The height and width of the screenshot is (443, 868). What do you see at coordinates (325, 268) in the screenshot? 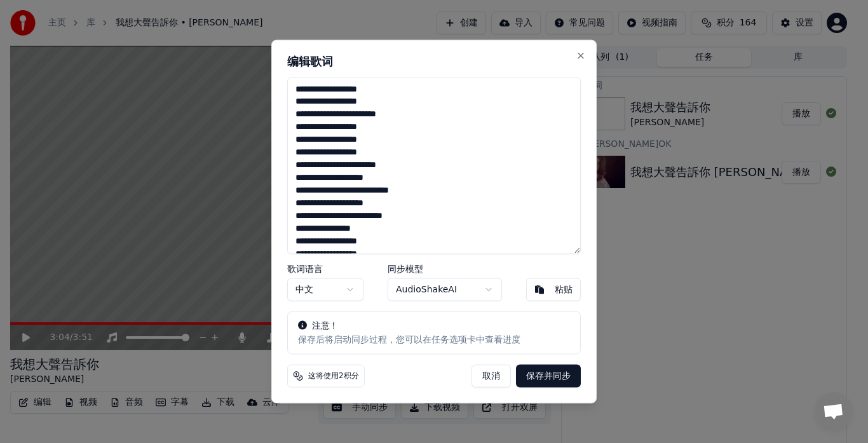
I see `label: 歌词语言` at bounding box center [325, 268].